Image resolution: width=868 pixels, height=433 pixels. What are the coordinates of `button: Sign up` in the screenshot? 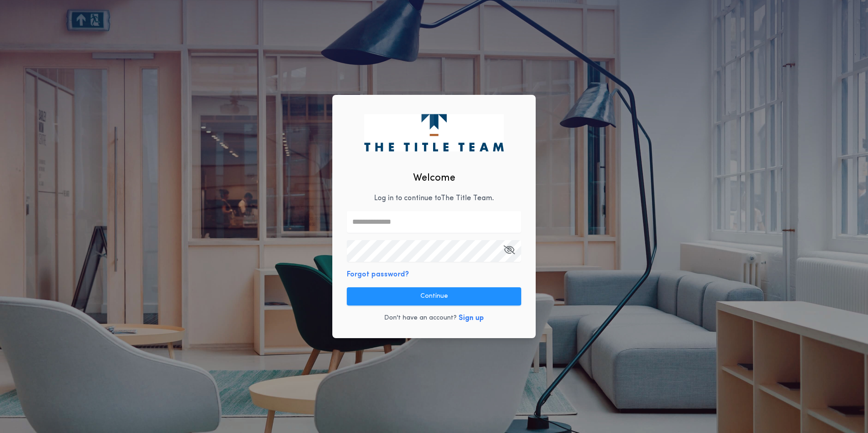 It's located at (472, 319).